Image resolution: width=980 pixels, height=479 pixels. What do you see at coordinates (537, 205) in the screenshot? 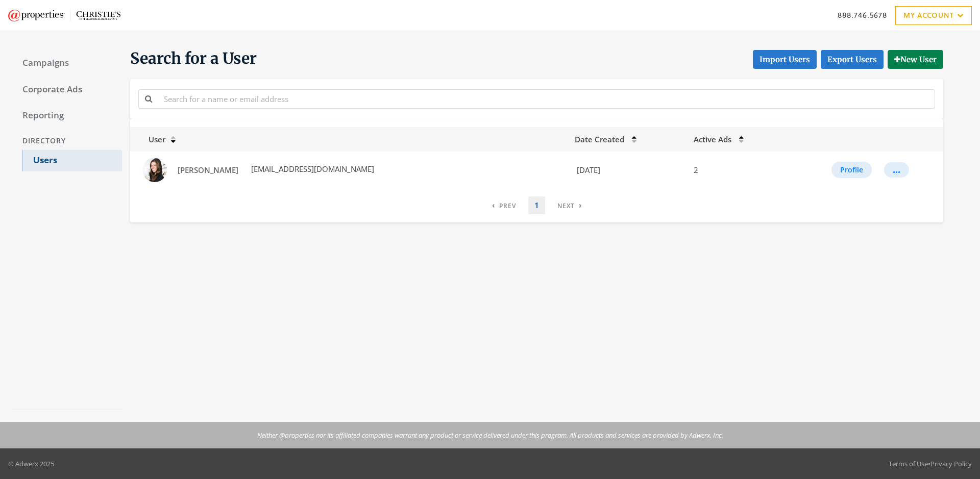
I see `nav: pagination` at bounding box center [537, 205].